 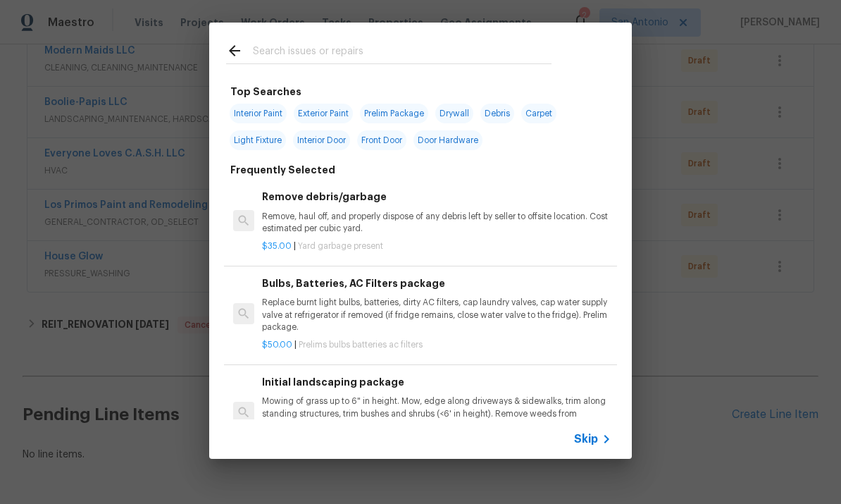 I want to click on span: Skip, so click(x=586, y=439).